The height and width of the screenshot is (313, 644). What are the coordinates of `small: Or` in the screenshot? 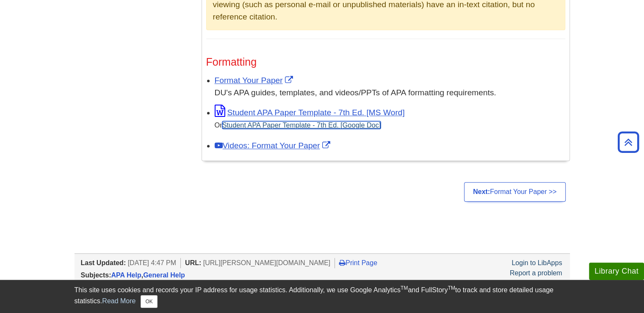 It's located at (298, 125).